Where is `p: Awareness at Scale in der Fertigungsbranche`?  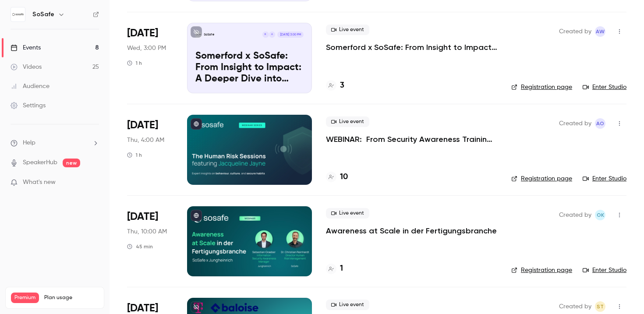
p: Awareness at Scale in der Fertigungsbranche is located at coordinates (411, 231).